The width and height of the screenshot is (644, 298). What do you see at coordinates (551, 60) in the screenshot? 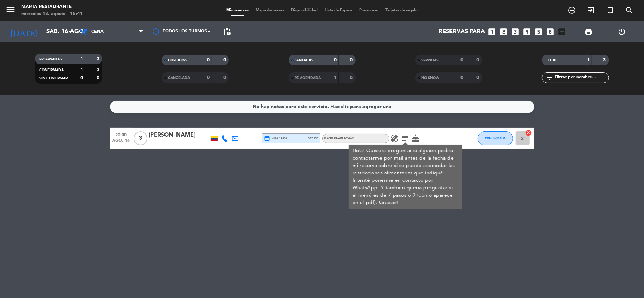
I see `span: TOTAL` at bounding box center [551, 60].